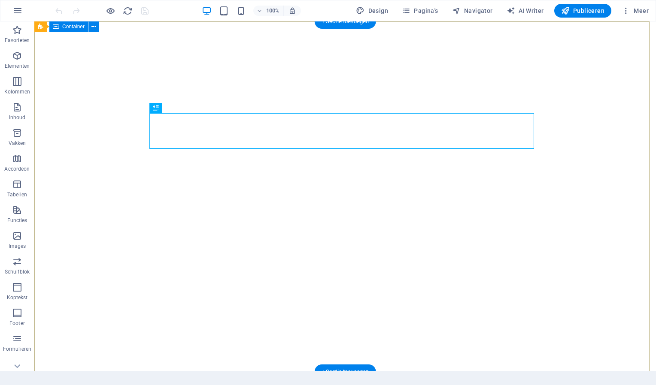 This screenshot has width=656, height=385. Describe the element at coordinates (73, 27) in the screenshot. I see `span: Container` at that location.